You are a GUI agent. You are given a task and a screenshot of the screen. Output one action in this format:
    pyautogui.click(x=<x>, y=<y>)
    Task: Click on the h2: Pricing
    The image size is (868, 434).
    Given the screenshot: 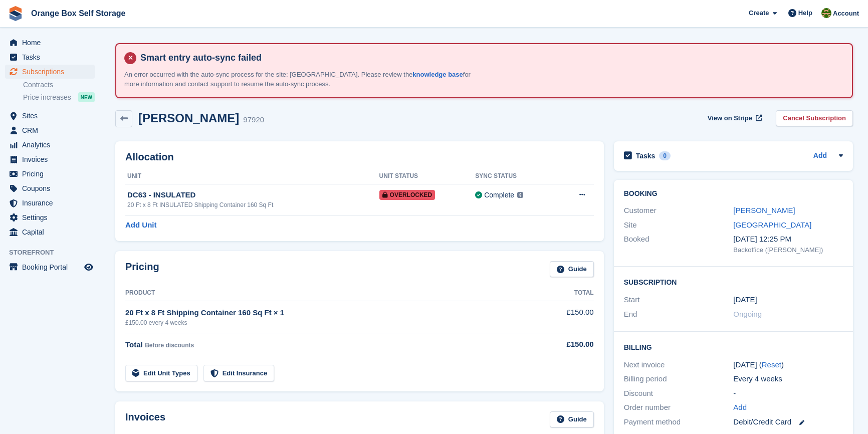 What is the action you would take?
    pyautogui.click(x=142, y=269)
    